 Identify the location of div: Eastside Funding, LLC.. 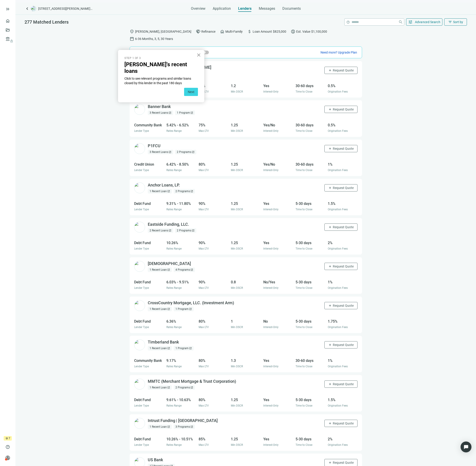
(169, 224).